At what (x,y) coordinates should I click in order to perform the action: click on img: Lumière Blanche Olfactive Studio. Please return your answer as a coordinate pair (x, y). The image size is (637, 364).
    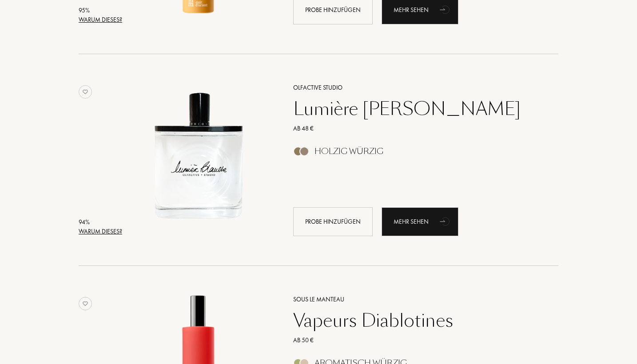
    Looking at the image, I should click on (198, 155).